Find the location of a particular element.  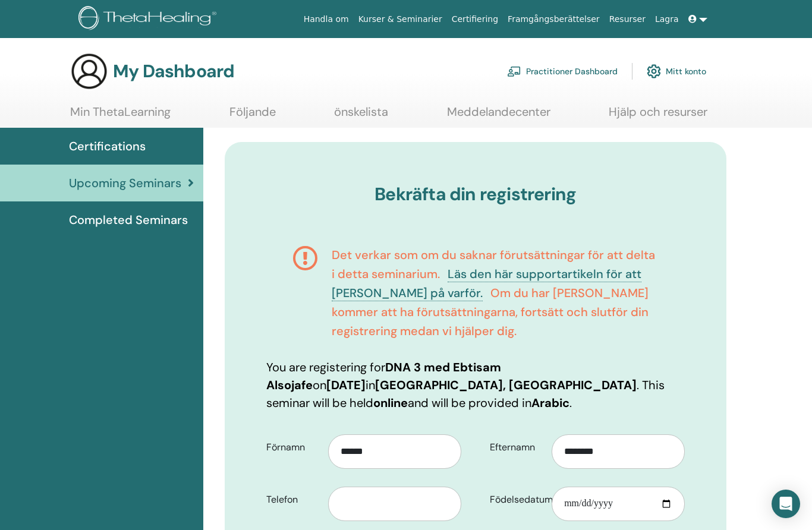

a: Hjälp och resurser is located at coordinates (658, 116).